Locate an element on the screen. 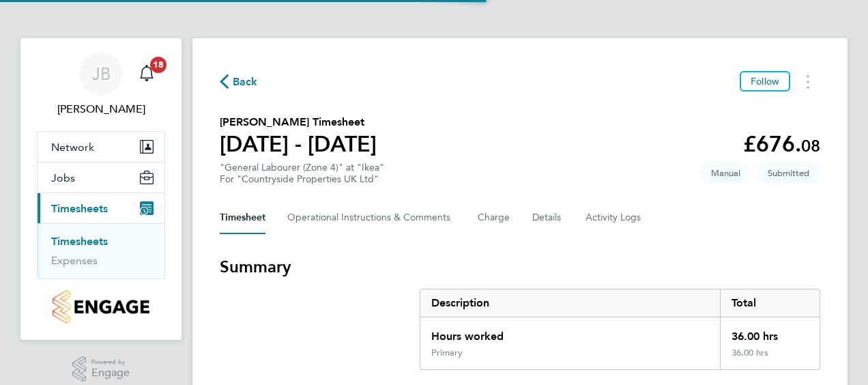 This screenshot has width=868, height=385. button: Jobs is located at coordinates (101, 178).